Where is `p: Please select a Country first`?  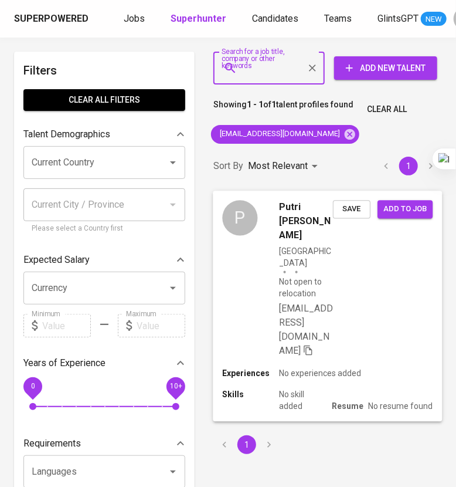 p: Please select a Country first is located at coordinates (104, 229).